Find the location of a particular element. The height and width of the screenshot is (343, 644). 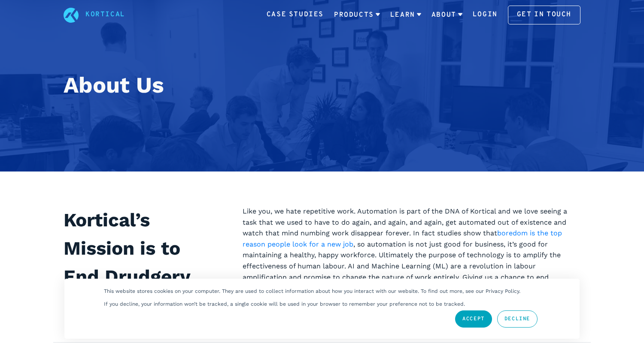

p: If you decline, your information won’t be tracked, a single cookie will be used in your browser t... is located at coordinates (284, 304).